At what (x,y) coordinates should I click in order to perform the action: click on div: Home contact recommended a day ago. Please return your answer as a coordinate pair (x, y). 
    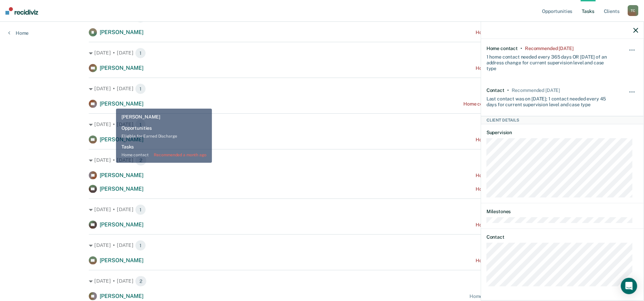
    Looking at the image, I should click on (512, 297).